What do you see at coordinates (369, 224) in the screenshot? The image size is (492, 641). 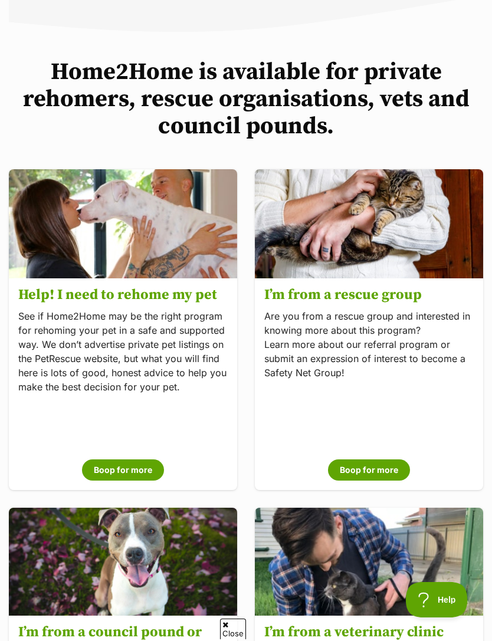 I see `img: I’m from a rescue group` at bounding box center [369, 224].